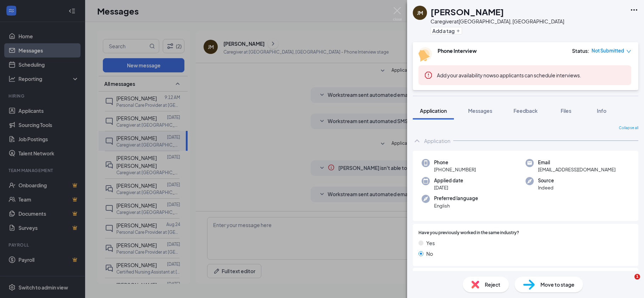 The image size is (644, 298). I want to click on span: Reject, so click(492, 284).